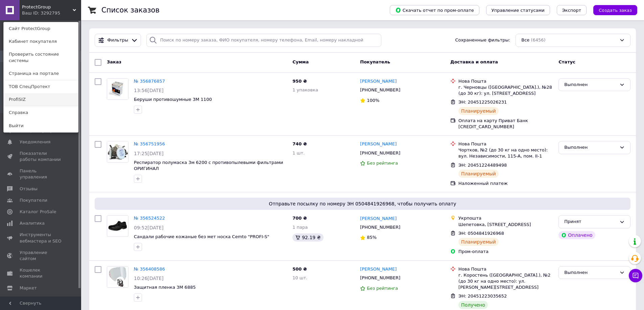 This screenshot has height=310, width=644. What do you see at coordinates (506, 252) in the screenshot?
I see `div: Пром-оплата` at bounding box center [506, 252].